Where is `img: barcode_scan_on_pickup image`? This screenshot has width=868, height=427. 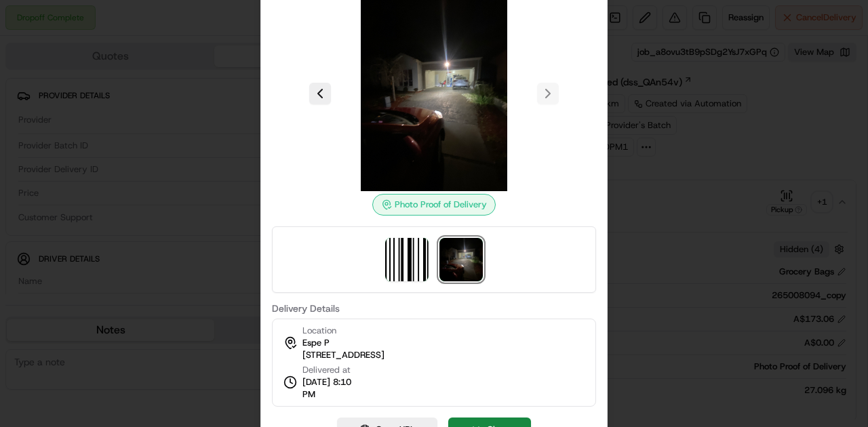
img: barcode_scan_on_pickup image is located at coordinates (407, 260).